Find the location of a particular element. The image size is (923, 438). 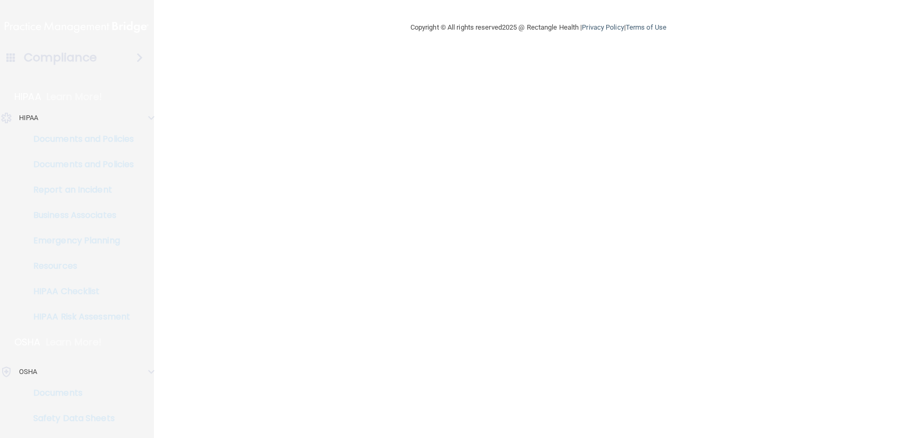

h4: Compliance is located at coordinates (60, 58).